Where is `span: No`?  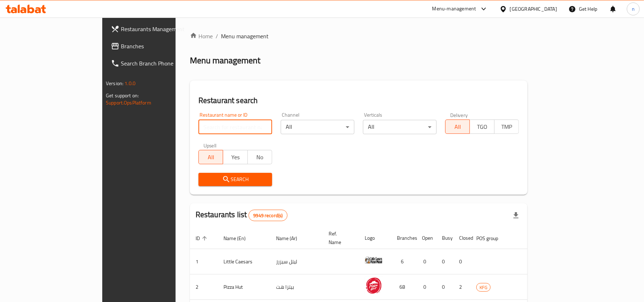 span: No is located at coordinates (260, 157).